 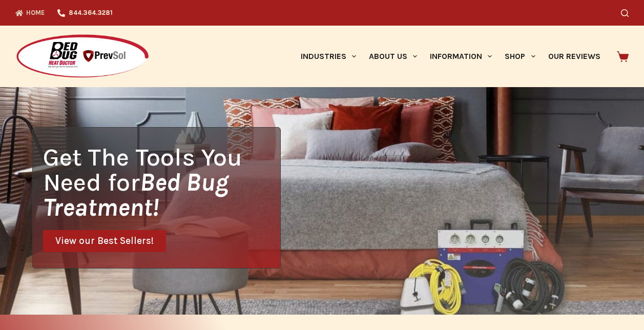 I want to click on button: Search, so click(x=625, y=13).